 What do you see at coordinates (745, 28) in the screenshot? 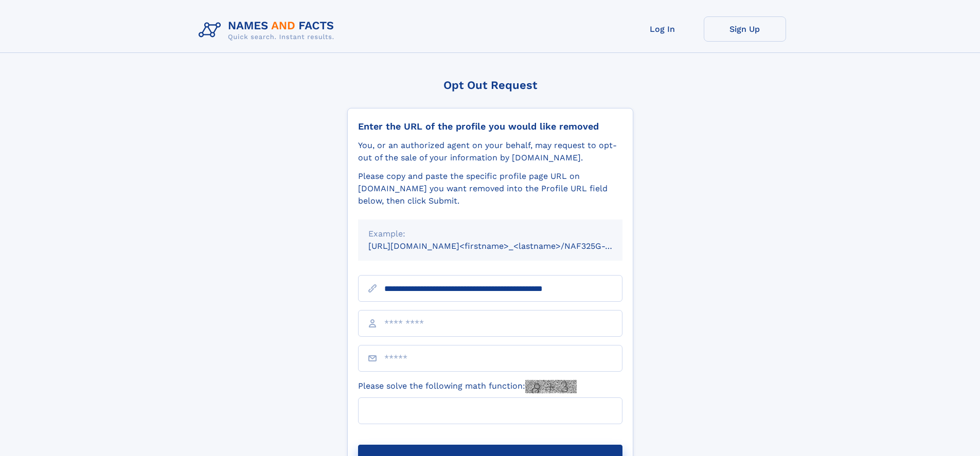
I see `a: Sign Up` at bounding box center [745, 28].